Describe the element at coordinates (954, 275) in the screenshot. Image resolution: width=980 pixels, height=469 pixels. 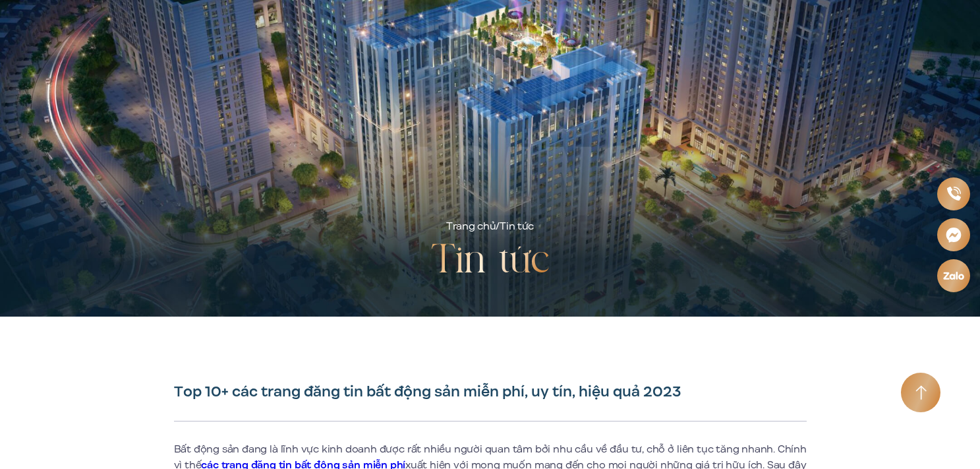
I see `img: Zalo icon` at that location.